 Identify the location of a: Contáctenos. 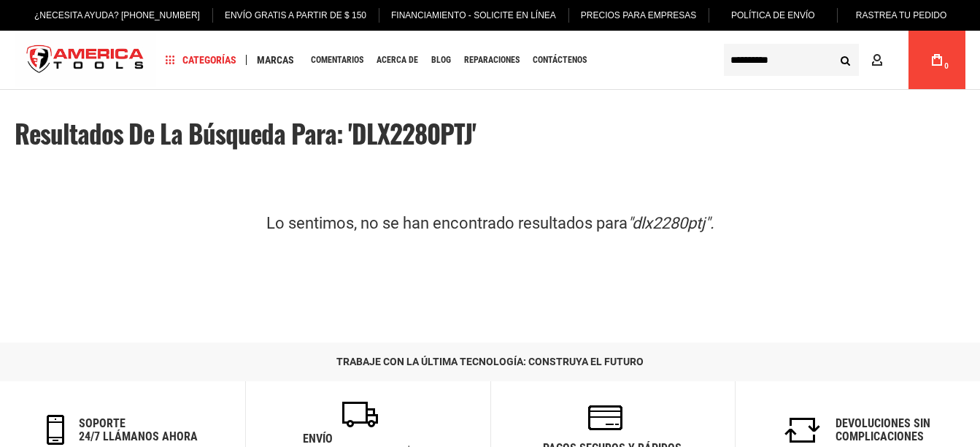
(560, 60).